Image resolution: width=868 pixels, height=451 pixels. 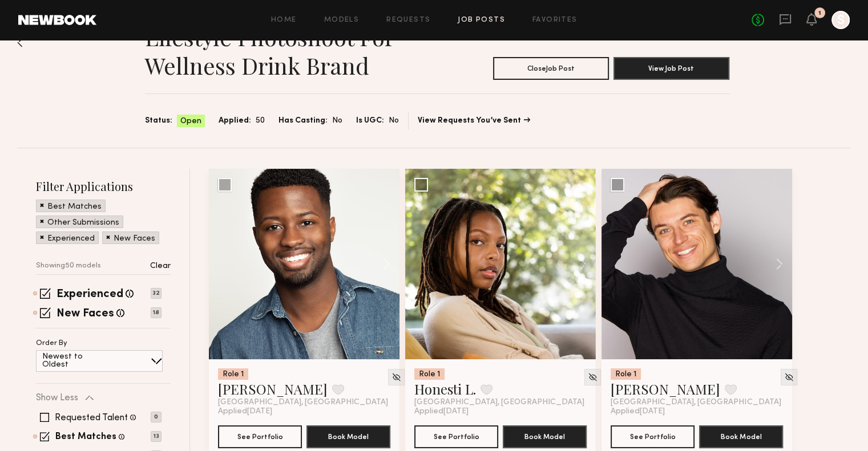 What do you see at coordinates (291, 52) in the screenshot?
I see `h1: Lifestyle Photoshoot for Wellness Drink Brand` at bounding box center [291, 52].